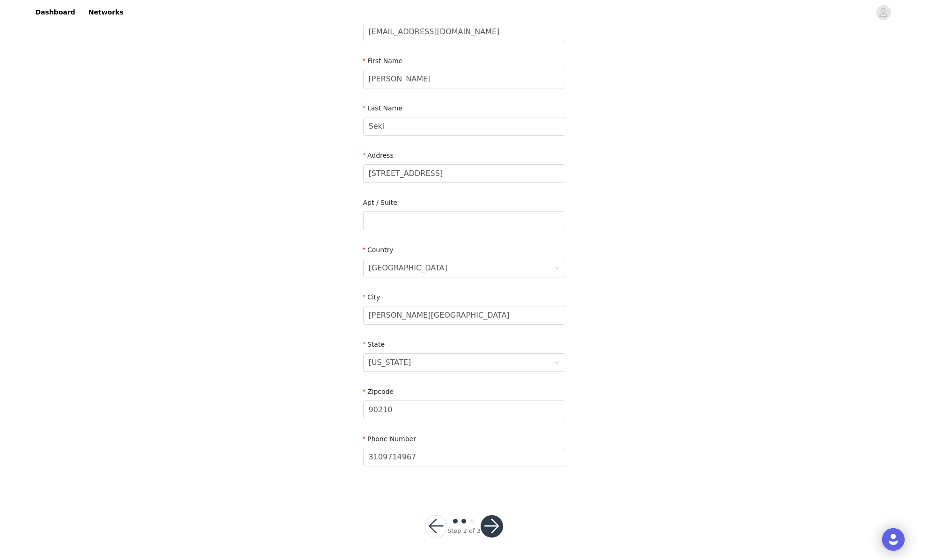  I want to click on div: Step 2 of 3, so click(464, 531).